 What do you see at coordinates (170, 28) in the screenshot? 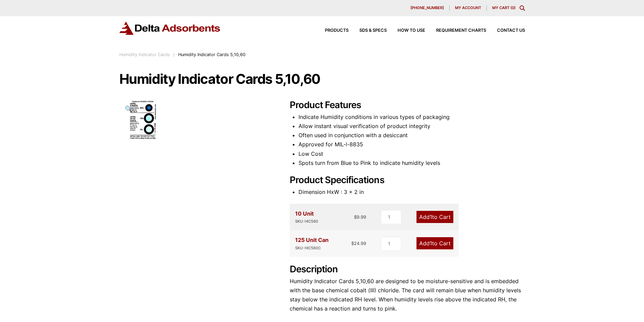
I see `img: Delta Adsorbents` at bounding box center [170, 28].